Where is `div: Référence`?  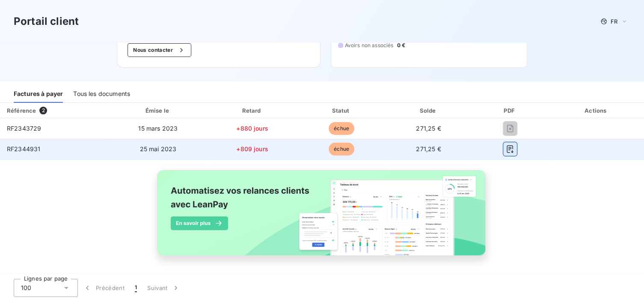 div: Référence is located at coordinates (21, 111).